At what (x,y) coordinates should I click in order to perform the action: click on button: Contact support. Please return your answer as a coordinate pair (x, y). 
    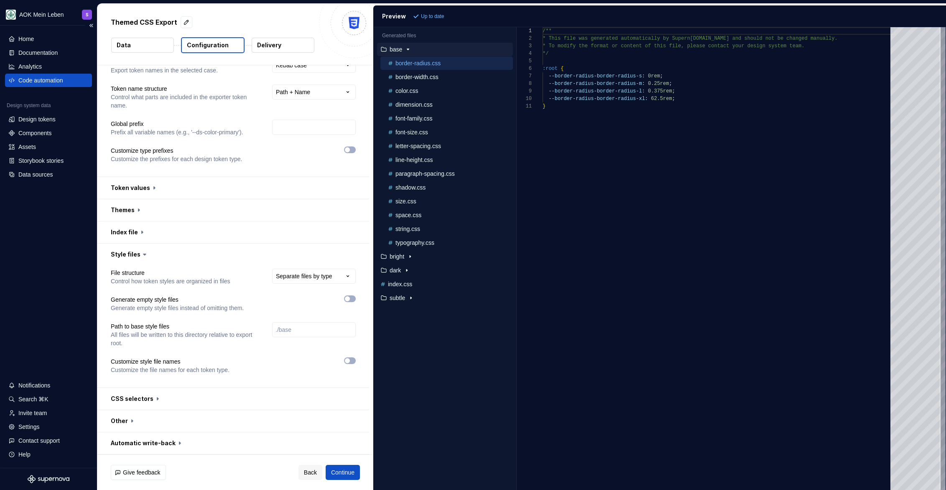
    Looking at the image, I should click on (49, 440).